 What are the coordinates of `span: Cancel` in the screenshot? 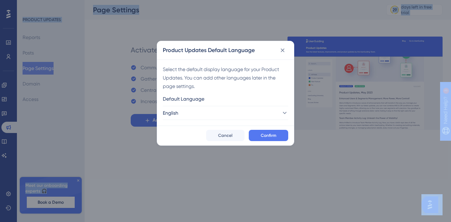 It's located at (225, 136).